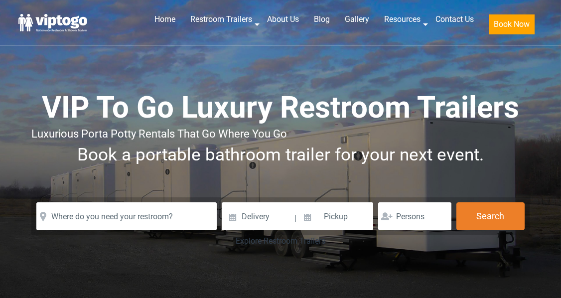  I want to click on a: Resources, so click(402, 19).